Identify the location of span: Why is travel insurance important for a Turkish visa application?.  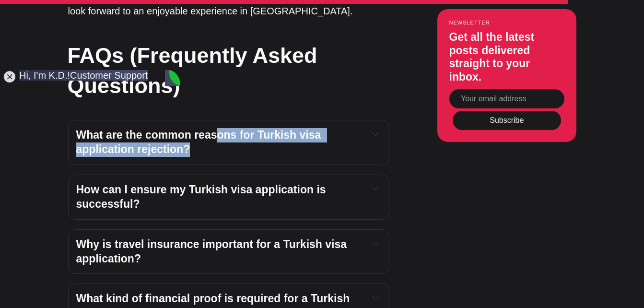
(213, 252).